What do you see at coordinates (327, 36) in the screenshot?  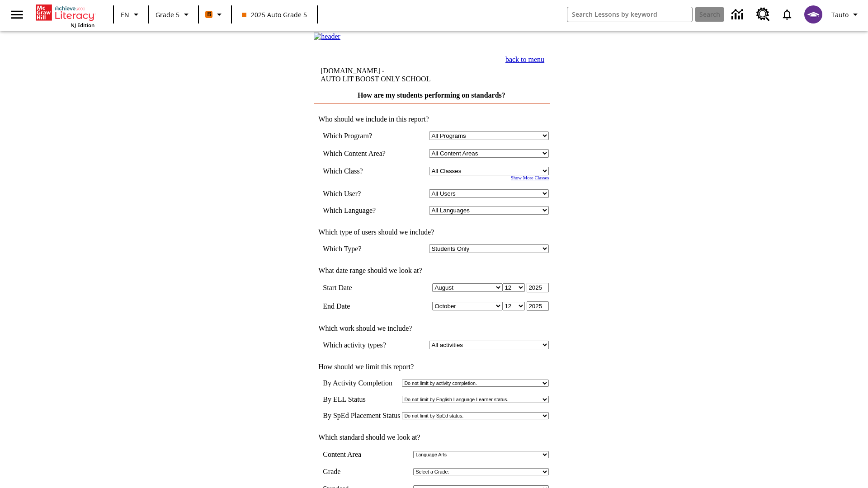 I see `img: header` at bounding box center [327, 36].